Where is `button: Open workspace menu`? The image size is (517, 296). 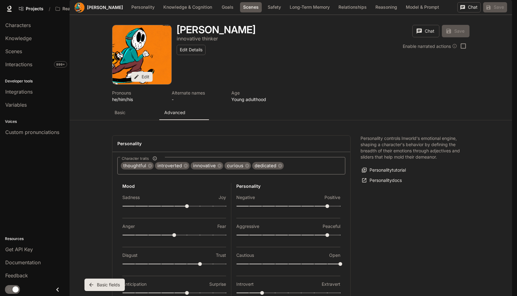 button: Open workspace menu is located at coordinates (76, 9).